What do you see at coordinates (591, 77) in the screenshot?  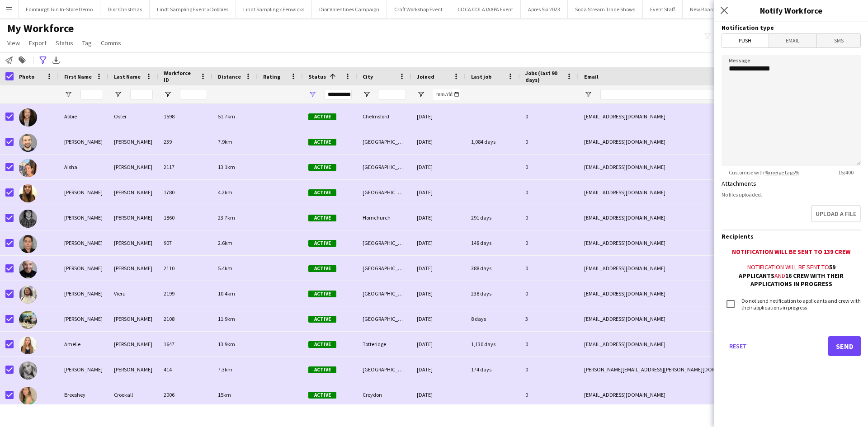 I see `span: Email` at bounding box center [591, 77].